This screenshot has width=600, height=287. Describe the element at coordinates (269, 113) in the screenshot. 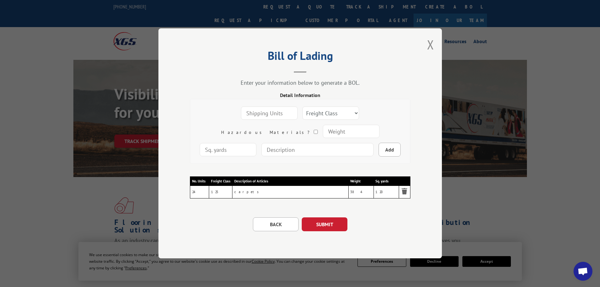

I see `input: Shipping Units` at that location.